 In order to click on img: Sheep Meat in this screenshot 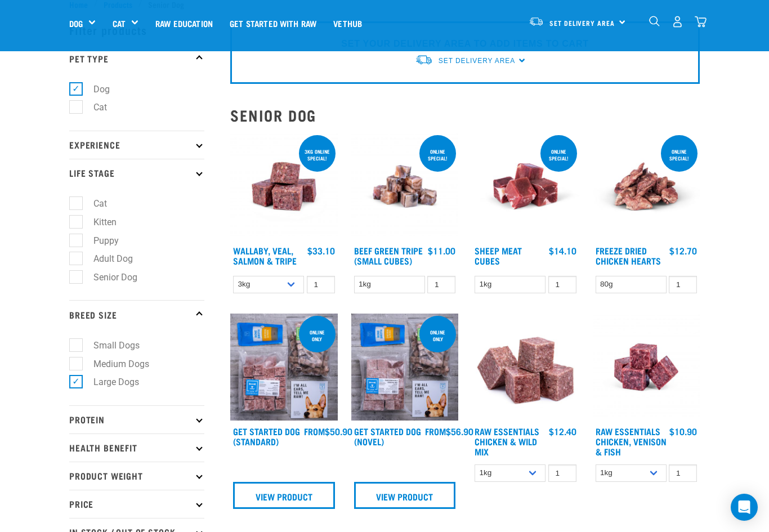, I will do `click(525, 187)`.